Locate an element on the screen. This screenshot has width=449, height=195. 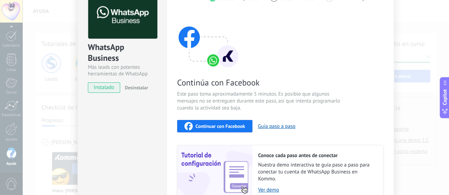
span: Desinstalar is located at coordinates (136, 87).